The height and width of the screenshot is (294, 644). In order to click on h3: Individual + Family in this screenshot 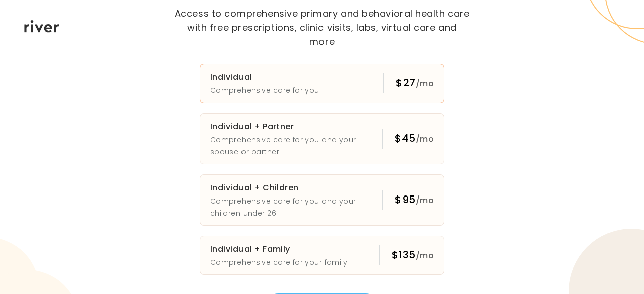, I will do `click(279, 250)`.